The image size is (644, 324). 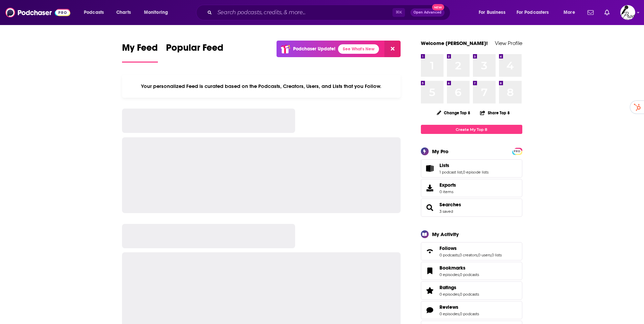 What do you see at coordinates (358, 49) in the screenshot?
I see `a: See What's New` at bounding box center [358, 49].